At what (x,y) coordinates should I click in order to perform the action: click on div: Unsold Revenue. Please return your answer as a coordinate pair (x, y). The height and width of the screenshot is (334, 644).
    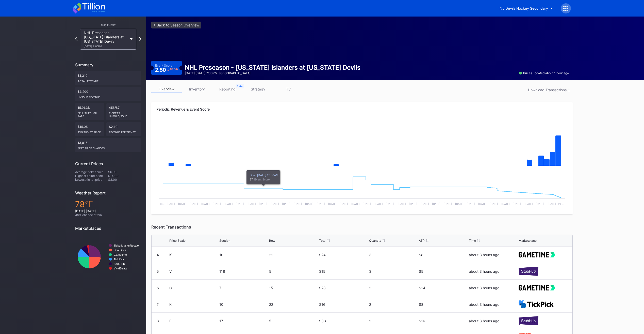
    Looking at the image, I should click on (108, 96).